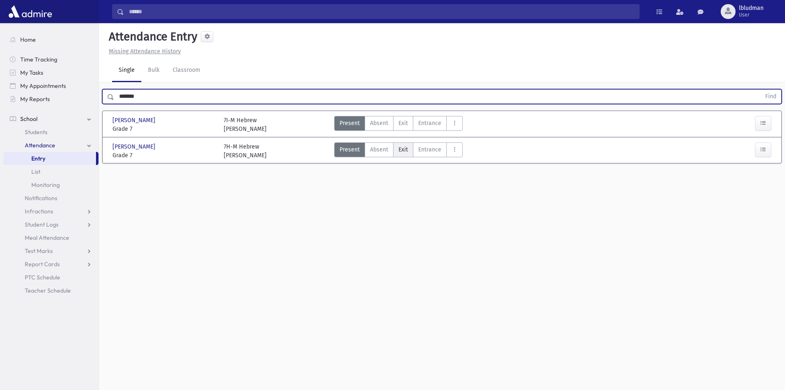 The image size is (785, 390). What do you see at coordinates (39, 211) in the screenshot?
I see `span: Infractions` at bounding box center [39, 211].